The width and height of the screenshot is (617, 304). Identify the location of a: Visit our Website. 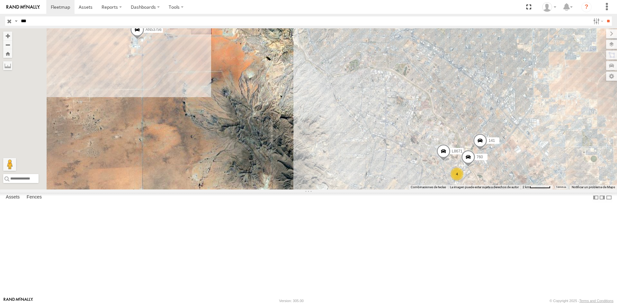
(18, 300).